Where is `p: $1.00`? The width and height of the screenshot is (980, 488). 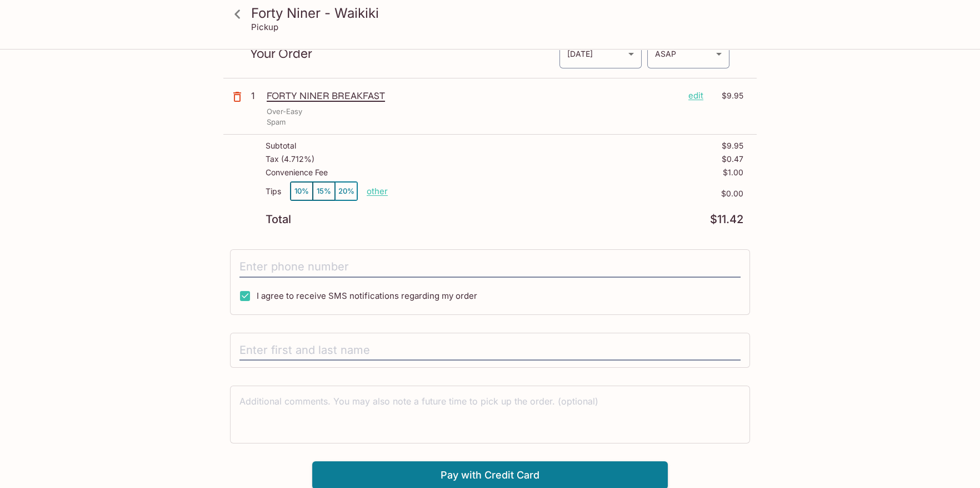 p: $1.00 is located at coordinates (733, 172).